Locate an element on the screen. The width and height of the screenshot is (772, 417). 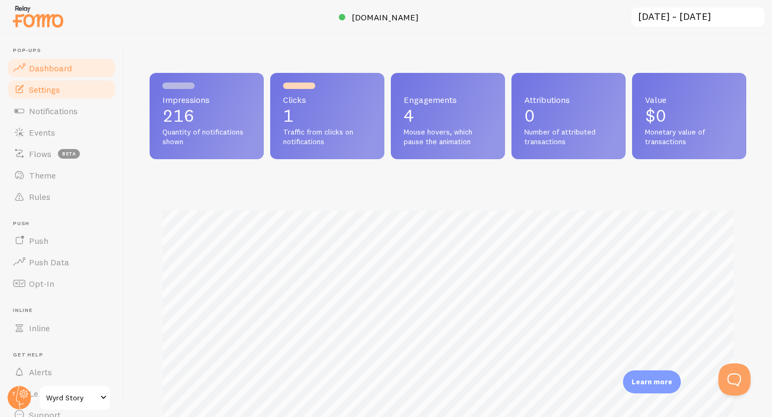
span: Monetary value of transactions is located at coordinates (689, 137).